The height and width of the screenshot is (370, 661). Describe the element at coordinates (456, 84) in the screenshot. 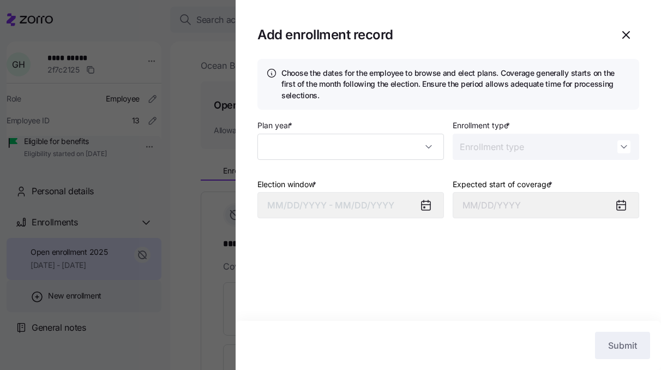

I see `h4: Choose the dates for the employee to browse and elect plans. Coverage generally starts on the fir...` at that location.